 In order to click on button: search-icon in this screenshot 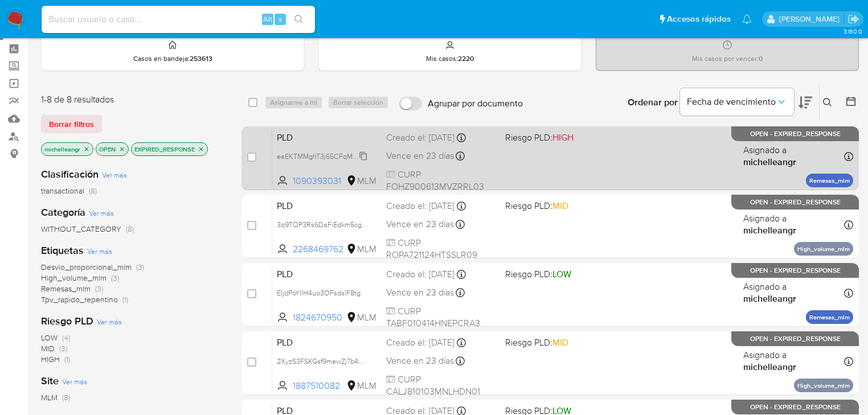, I will do `click(299, 19)`.